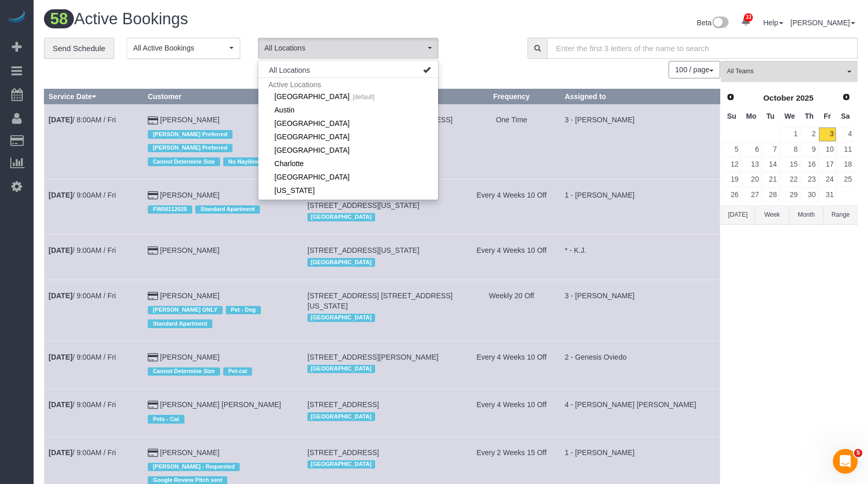  Describe the element at coordinates (222, 96) in the screenshot. I see `th: Customer` at that location.